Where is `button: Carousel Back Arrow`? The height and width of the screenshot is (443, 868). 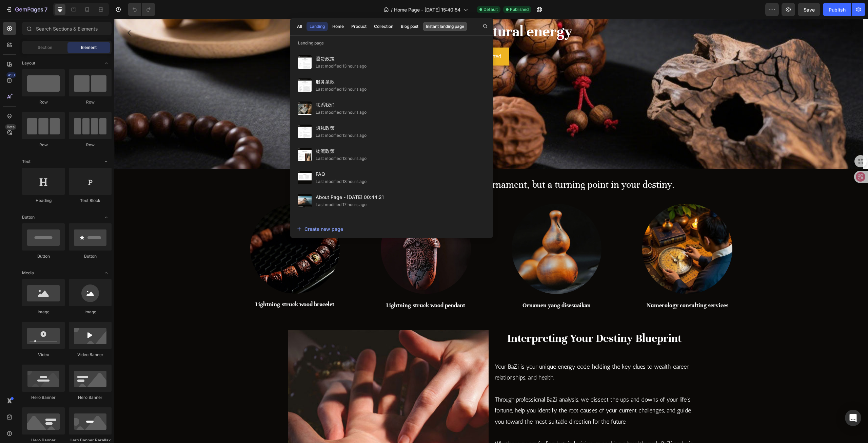
button: Carousel Back Arrow is located at coordinates (15, 14).